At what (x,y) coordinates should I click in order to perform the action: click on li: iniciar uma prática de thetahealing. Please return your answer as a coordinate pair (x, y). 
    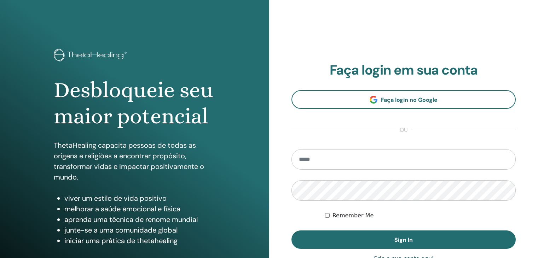
    Looking at the image, I should click on (140, 241).